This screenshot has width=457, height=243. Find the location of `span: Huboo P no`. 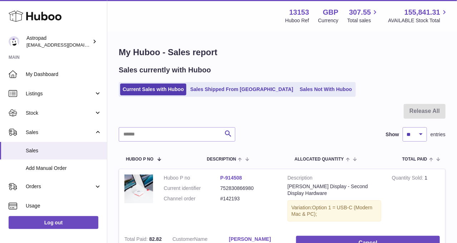

span: Huboo P no is located at coordinates (140, 159).